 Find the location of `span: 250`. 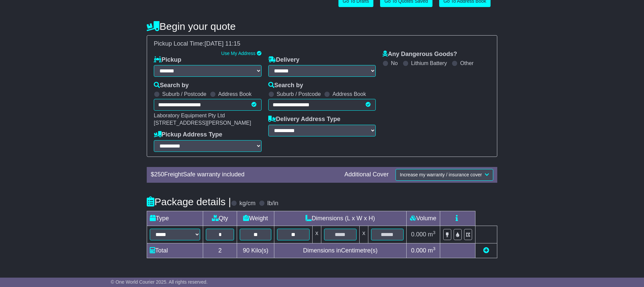

span: 250 is located at coordinates (159, 174).